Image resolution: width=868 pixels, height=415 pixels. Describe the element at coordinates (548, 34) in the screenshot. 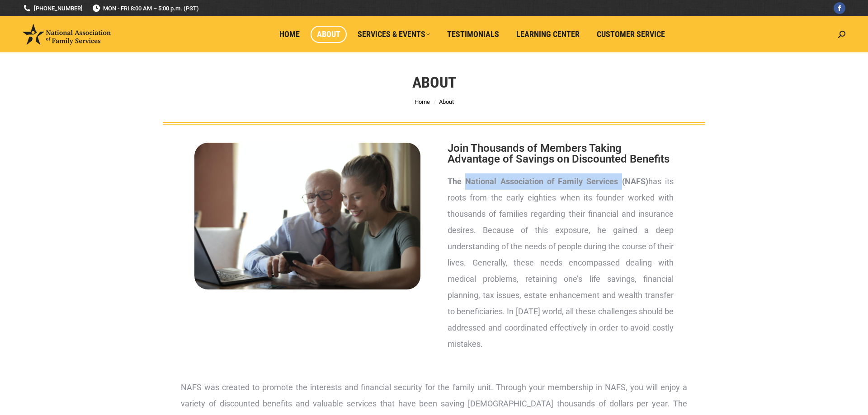

I see `a: Learning Center` at that location.